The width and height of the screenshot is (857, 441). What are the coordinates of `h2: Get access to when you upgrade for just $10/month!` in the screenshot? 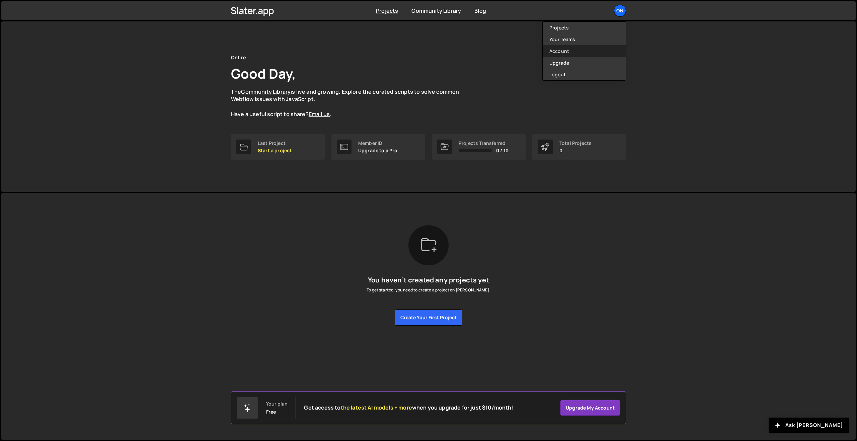 It's located at (408, 408).